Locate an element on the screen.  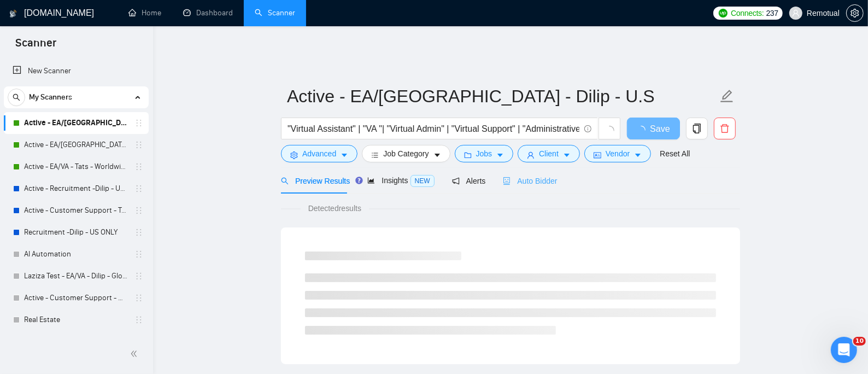
a: dashboardDashboard is located at coordinates (207, 13).